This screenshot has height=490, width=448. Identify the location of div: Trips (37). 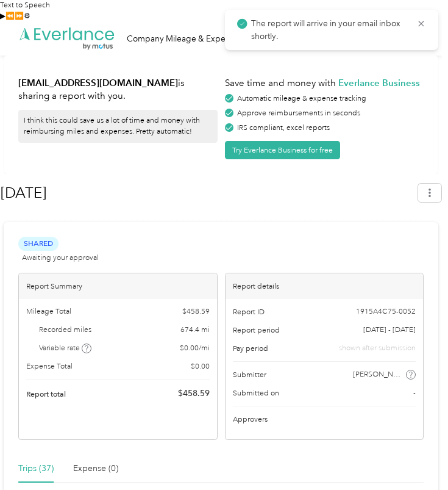
(36, 468).